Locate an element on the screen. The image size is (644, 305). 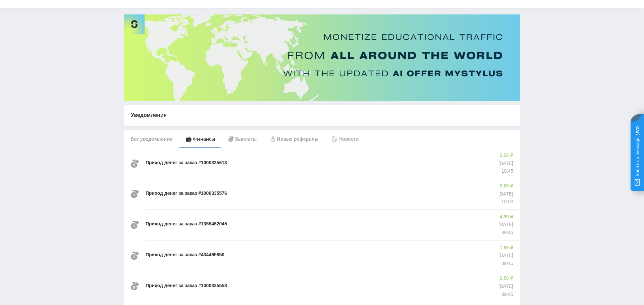
img: Banner is located at coordinates (322, 58).